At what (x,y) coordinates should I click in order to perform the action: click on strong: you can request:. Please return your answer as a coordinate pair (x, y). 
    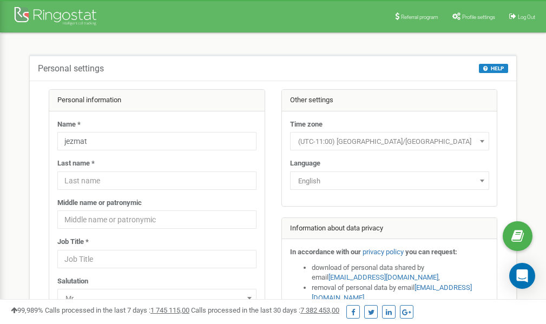
    Looking at the image, I should click on (431, 252).